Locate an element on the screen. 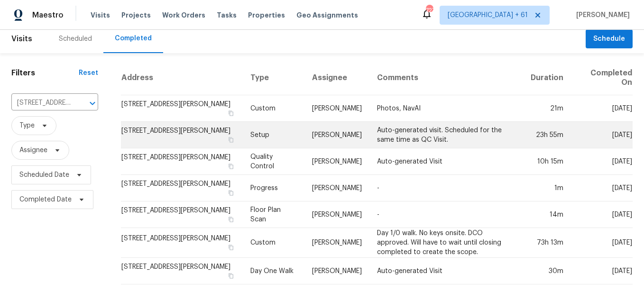 The width and height of the screenshot is (644, 292). div: Completed is located at coordinates (134, 38).